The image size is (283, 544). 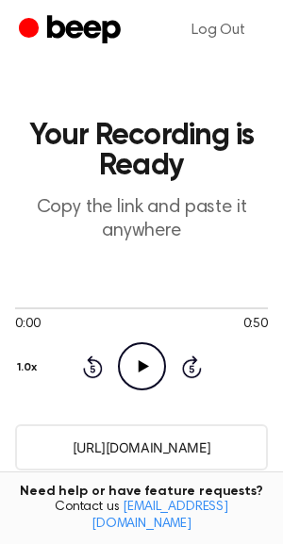 What do you see at coordinates (141, 151) in the screenshot?
I see `h1: Your Recording is Ready` at bounding box center [141, 151].